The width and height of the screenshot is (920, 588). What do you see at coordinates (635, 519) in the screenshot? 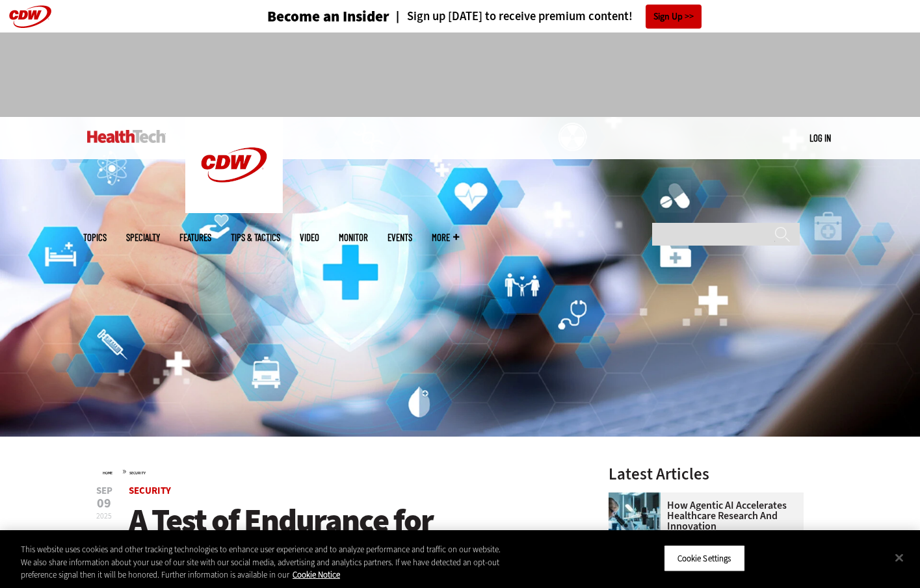
I see `img: scientist looks through microscope in lab` at bounding box center [635, 519].